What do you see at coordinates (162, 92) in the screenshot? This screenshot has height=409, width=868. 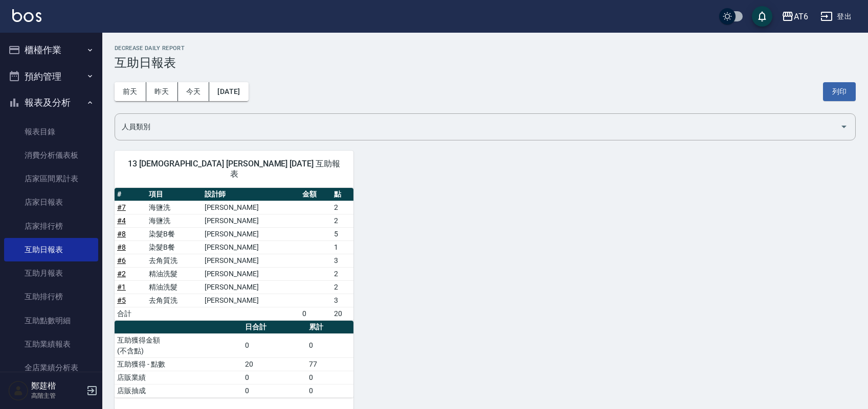 I see `button: 昨天` at bounding box center [162, 92].